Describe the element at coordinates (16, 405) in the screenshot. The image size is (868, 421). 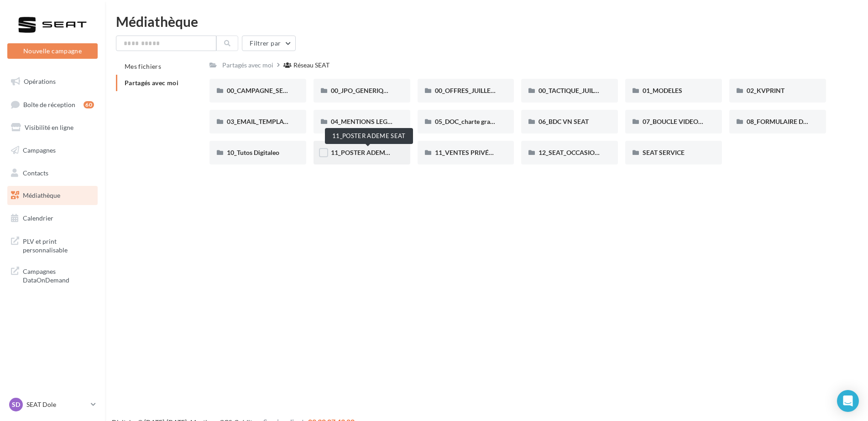
I see `span: SD` at that location.